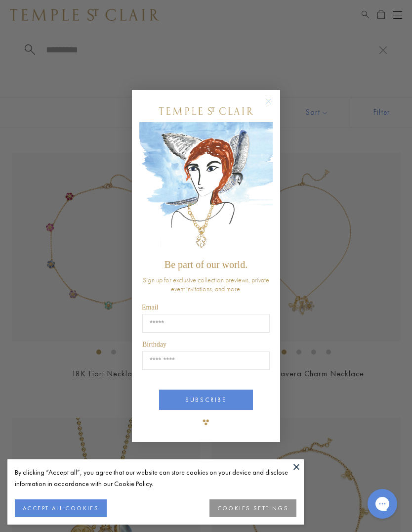 This screenshot has width=412, height=532. I want to click on span: Sign up for exclusive collection previews, private event invitations, and more., so click(206, 285).